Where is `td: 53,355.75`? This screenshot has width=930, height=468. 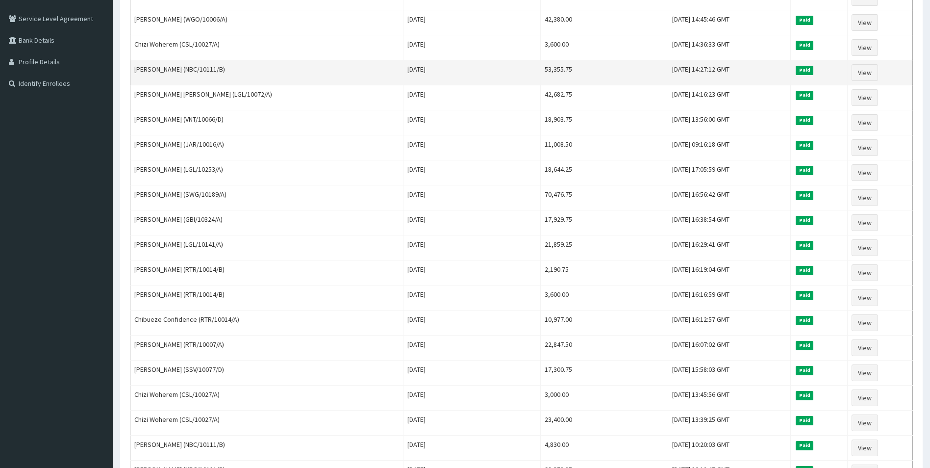
td: 53,355.75 is located at coordinates (605, 73).